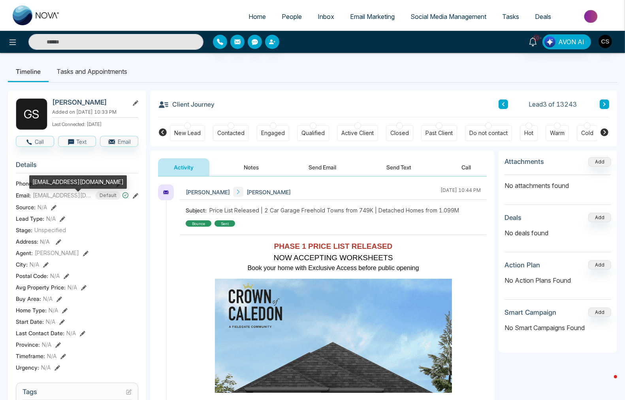 The image size is (625, 400). Describe the element at coordinates (257, 17) in the screenshot. I see `span: Home` at that location.